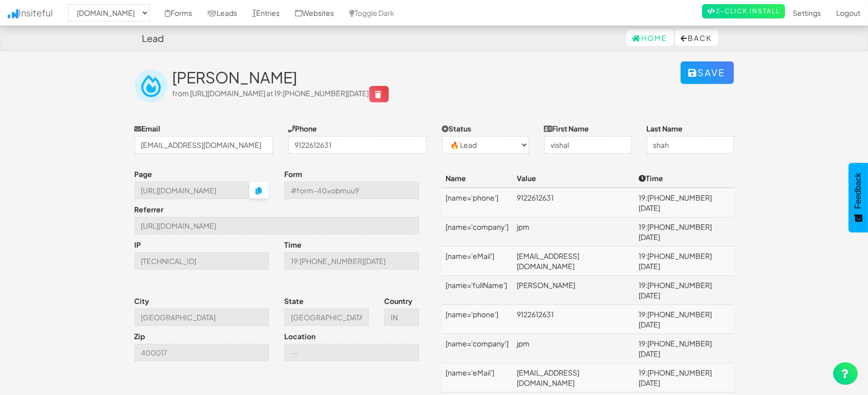 This screenshot has height=395, width=868. What do you see at coordinates (743, 11) in the screenshot?
I see `a: 2-Click Install` at bounding box center [743, 11].